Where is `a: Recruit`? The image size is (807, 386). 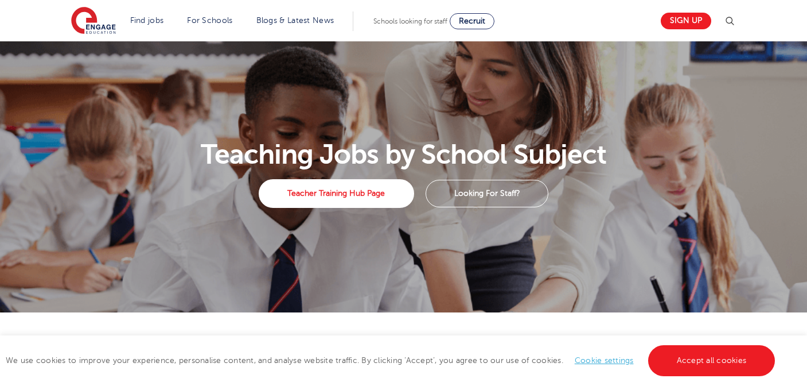
a: Recruit is located at coordinates (472, 21).